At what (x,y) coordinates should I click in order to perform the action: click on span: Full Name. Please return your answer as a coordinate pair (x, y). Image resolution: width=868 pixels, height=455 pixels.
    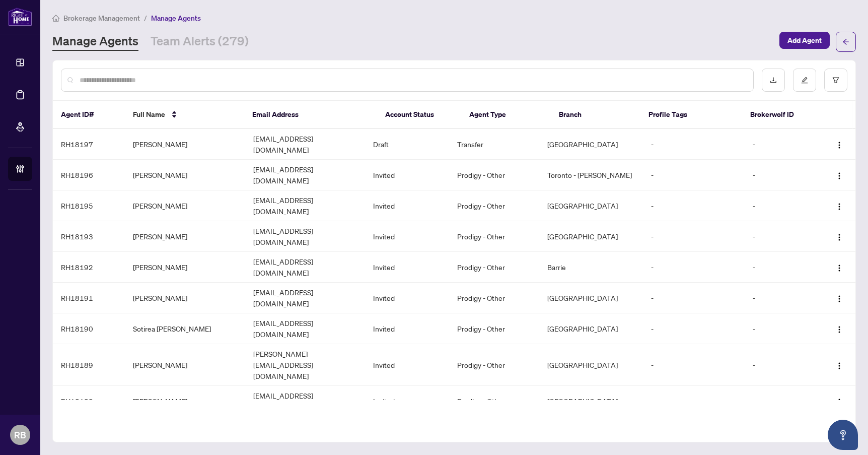
    Looking at the image, I should click on (149, 115).